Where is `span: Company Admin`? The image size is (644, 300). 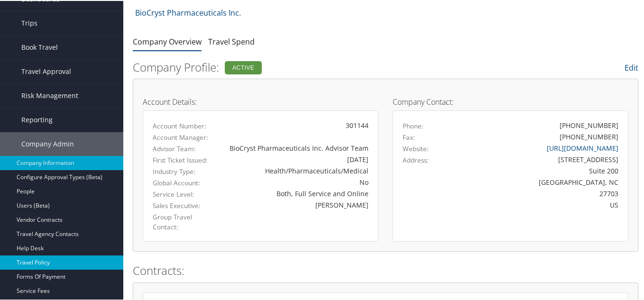 span: Company Admin is located at coordinates (47, 143).